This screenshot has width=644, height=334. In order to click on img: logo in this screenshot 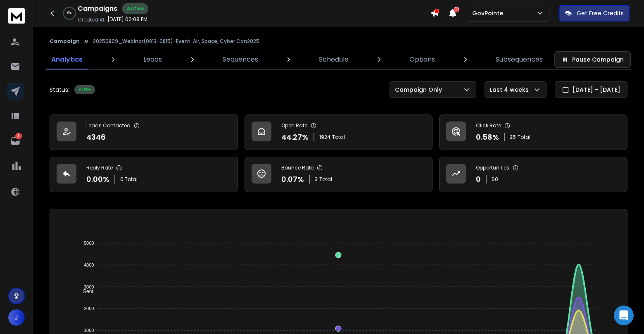, I will do `click(17, 16)`.